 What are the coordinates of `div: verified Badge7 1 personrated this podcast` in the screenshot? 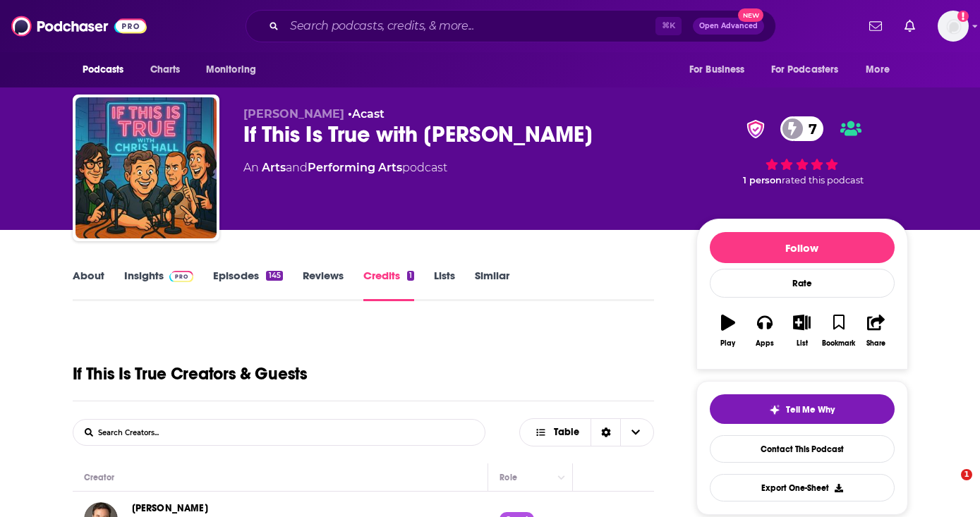 It's located at (802, 151).